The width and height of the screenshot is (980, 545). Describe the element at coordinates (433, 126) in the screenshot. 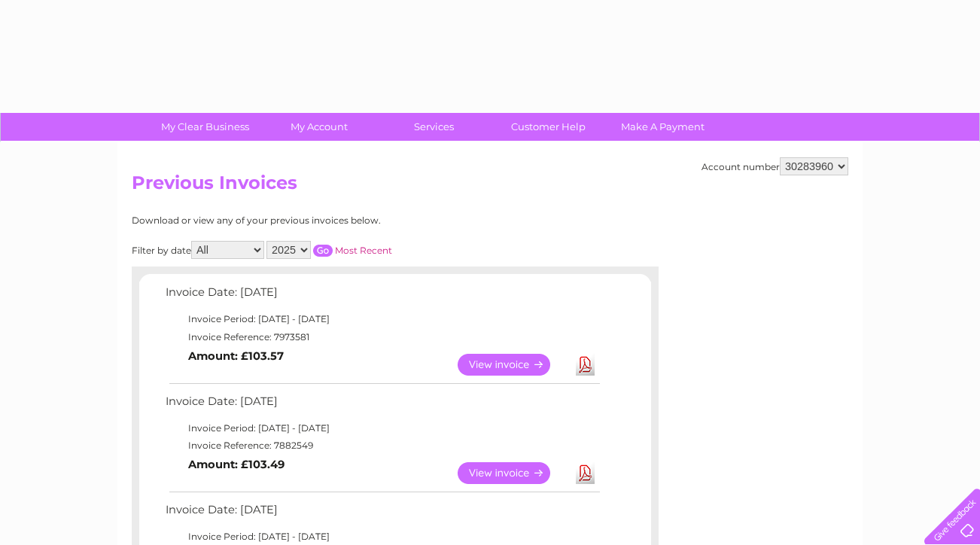

I see `a: Services` at that location.